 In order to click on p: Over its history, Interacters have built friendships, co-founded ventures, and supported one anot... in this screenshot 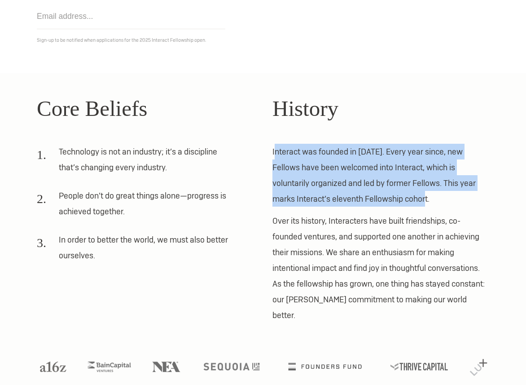, I will do `click(380, 267)`.